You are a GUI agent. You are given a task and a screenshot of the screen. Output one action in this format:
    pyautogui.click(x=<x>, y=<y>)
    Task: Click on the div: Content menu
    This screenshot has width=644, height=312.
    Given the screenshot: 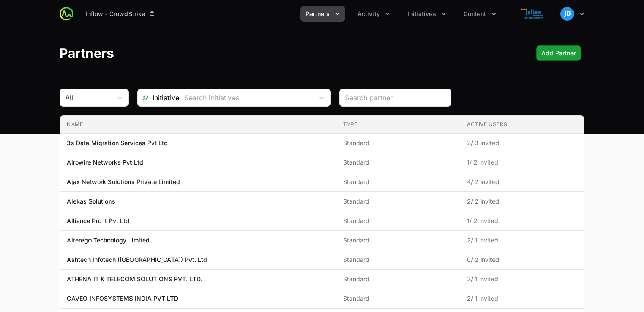 What is the action you would take?
    pyautogui.click(x=480, y=14)
    